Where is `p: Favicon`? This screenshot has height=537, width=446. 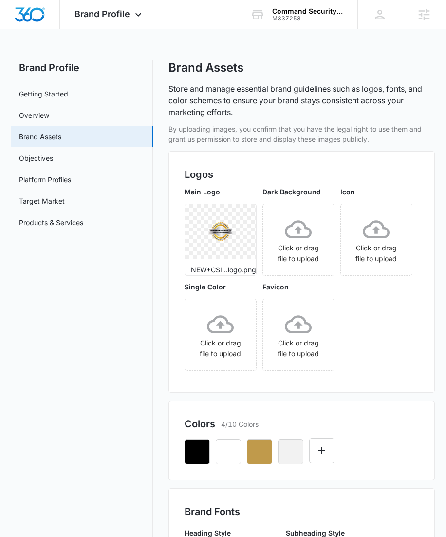 p: Favicon is located at coordinates (299, 287).